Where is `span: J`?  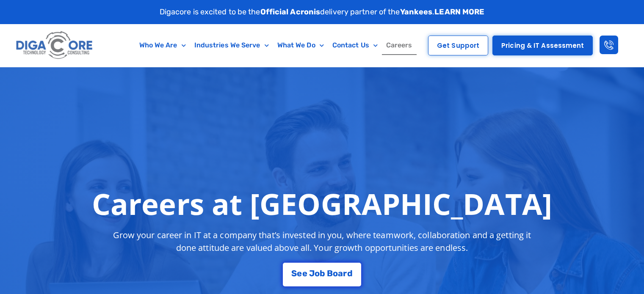
span: J is located at coordinates (311, 273).